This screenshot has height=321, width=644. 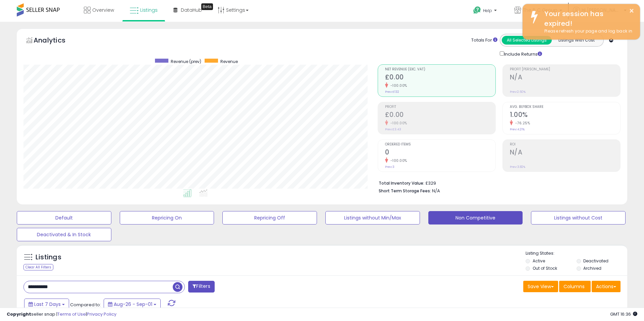 What do you see at coordinates (392, 92) in the screenshot?
I see `small: Prev: £132` at bounding box center [392, 92].